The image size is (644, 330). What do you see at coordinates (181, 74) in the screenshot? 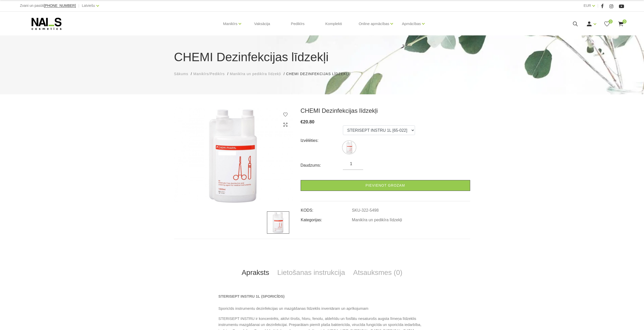
I see `span: Sākums` at bounding box center [181, 74].